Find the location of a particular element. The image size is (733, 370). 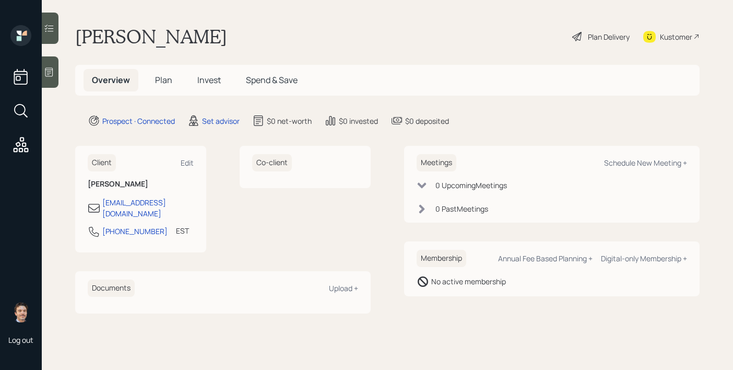

div: Digital-only Membership + is located at coordinates (644, 258).